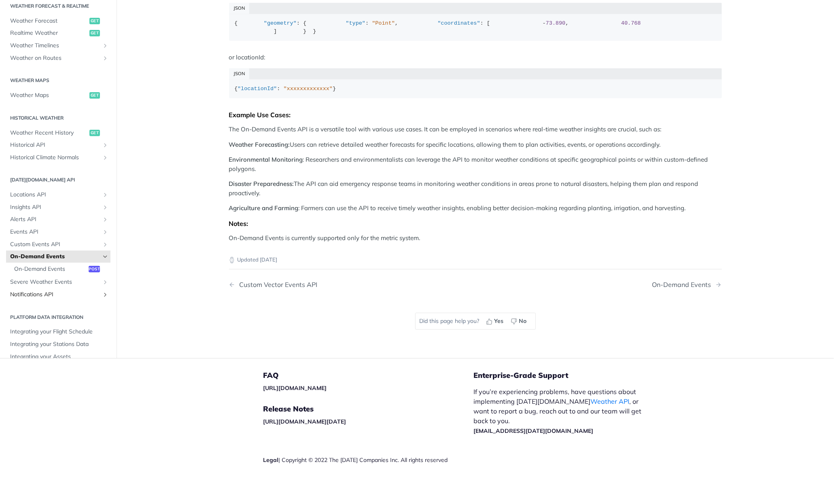  Describe the element at coordinates (55, 195) in the screenshot. I see `span: Locations API` at that location.